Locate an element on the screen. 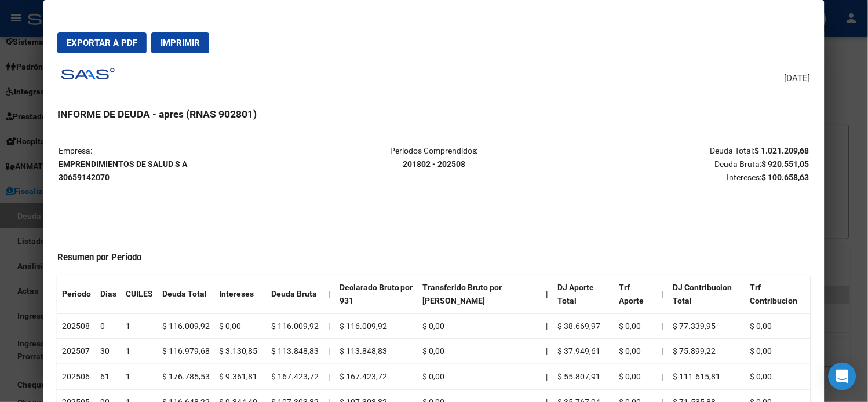  th: CUILES is located at coordinates (139, 295).